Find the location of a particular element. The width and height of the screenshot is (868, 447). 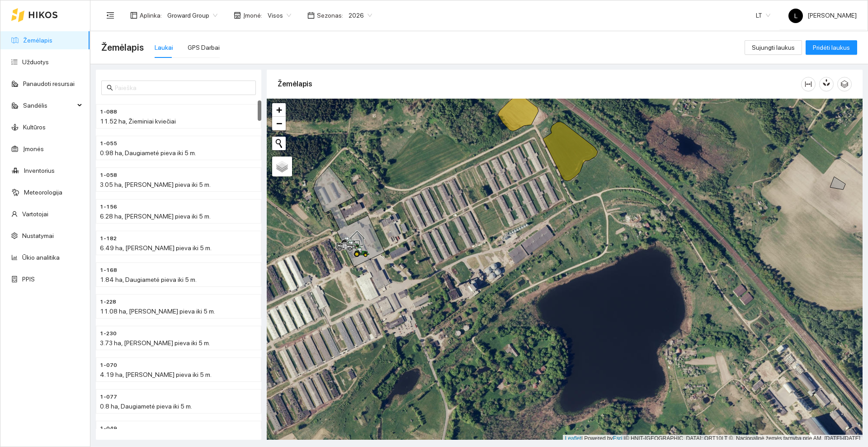

span: column-width is located at coordinates (808, 84).